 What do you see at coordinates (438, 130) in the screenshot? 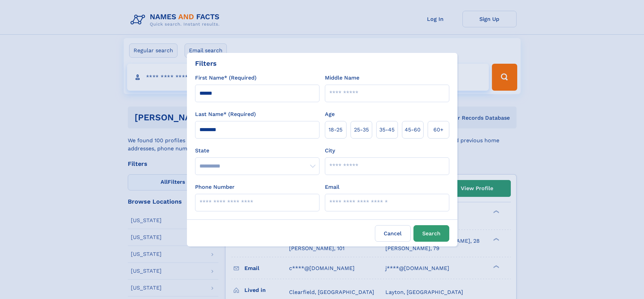
I see `span: 60+` at bounding box center [438, 130].